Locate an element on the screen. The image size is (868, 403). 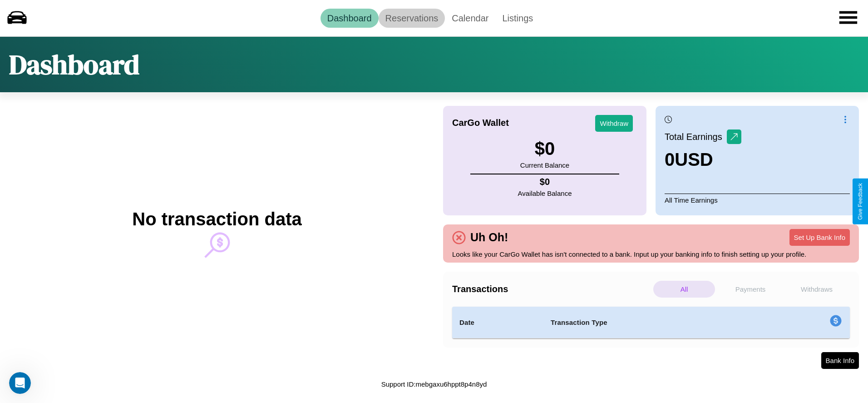
p: Withdraws is located at coordinates (817, 289).